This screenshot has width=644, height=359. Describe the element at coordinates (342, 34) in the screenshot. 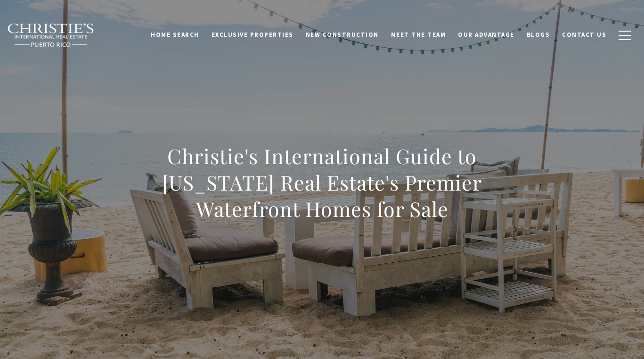

I see `a: New Construction` at that location.